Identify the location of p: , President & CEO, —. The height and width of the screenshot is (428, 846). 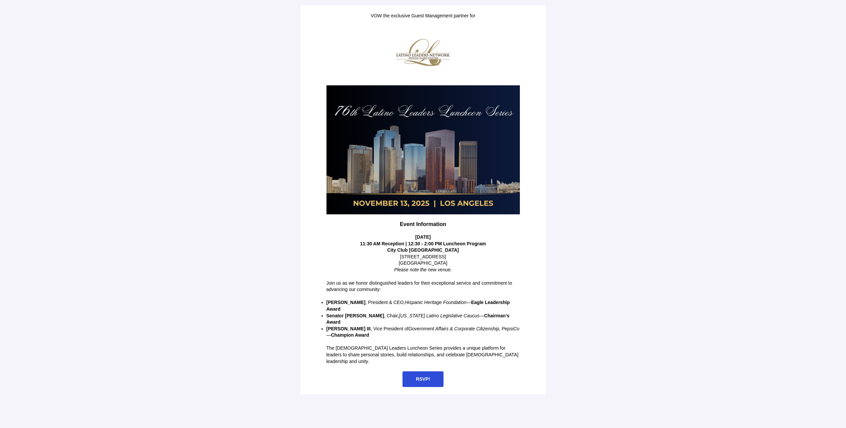
(423, 306).